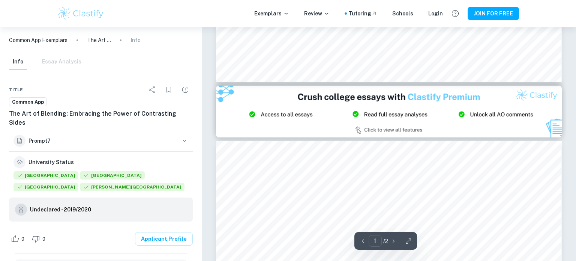  I want to click on div: Accepted: Lake Forest College, so click(112, 176).